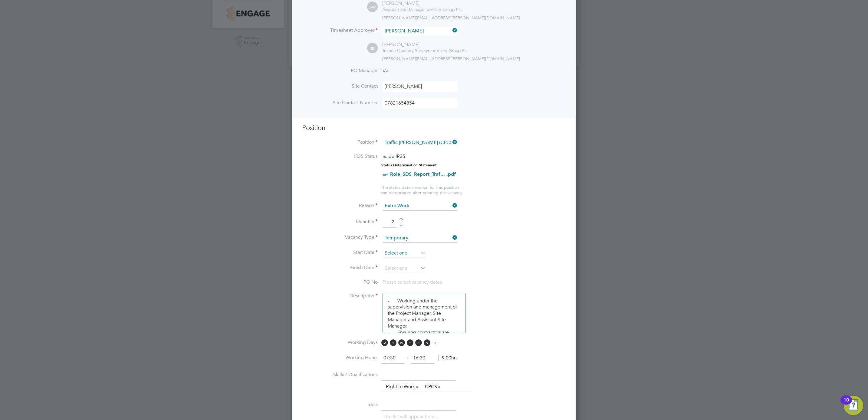  Describe the element at coordinates (340, 70) in the screenshot. I see `label: PO Manager` at that location.